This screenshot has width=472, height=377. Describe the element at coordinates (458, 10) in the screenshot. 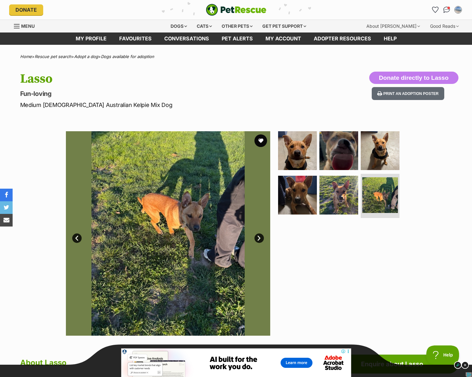

I see `img: Roanna profile pic` at that location.